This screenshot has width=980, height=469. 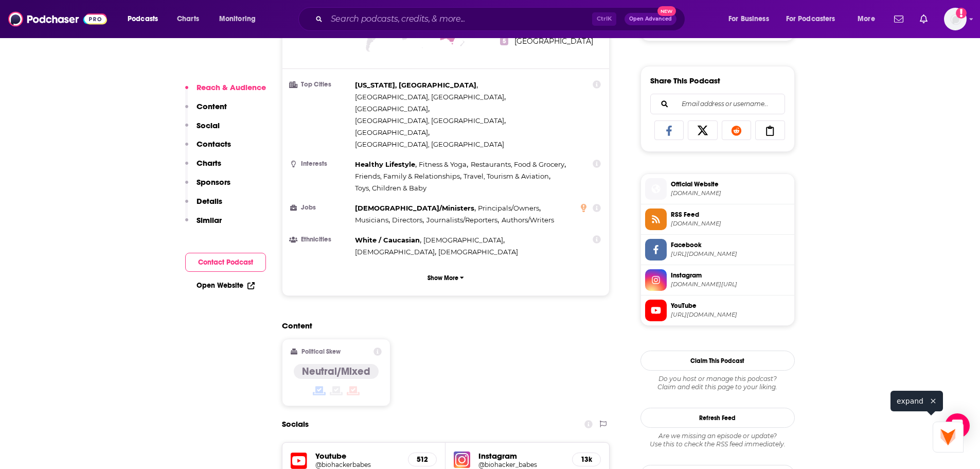 I want to click on div: Are we missing an episode or update? Use this to check the RSS feed immediately., so click(x=717, y=440).